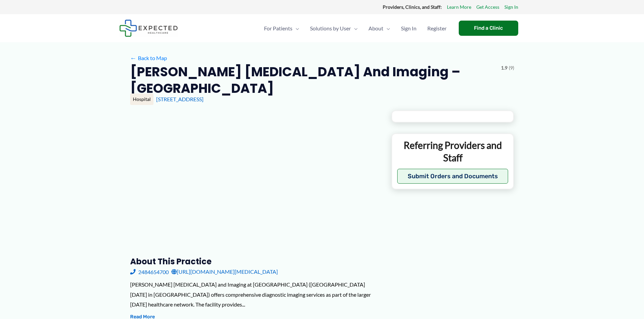 This screenshot has width=644, height=319. I want to click on span: 1.9, so click(504, 68).